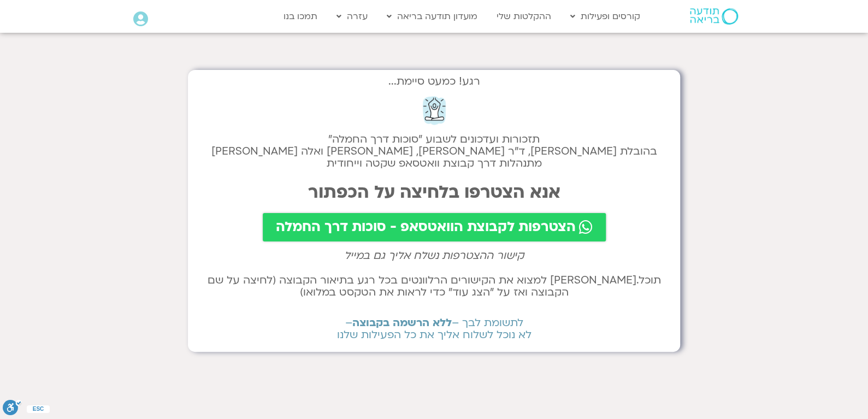 The height and width of the screenshot is (419, 868). Describe the element at coordinates (434, 256) in the screenshot. I see `h2: קישור ההצטרפות נשלח אליך גם במייל` at that location.